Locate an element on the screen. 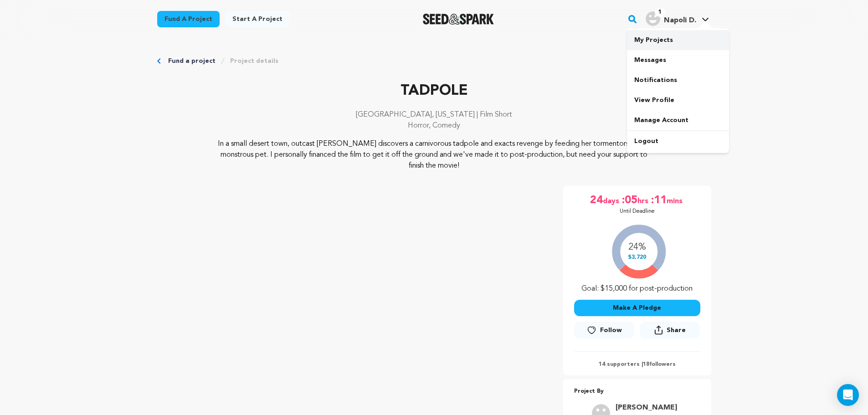 This screenshot has width=868, height=415. a: Napoli D.'s Profile is located at coordinates (677, 18).